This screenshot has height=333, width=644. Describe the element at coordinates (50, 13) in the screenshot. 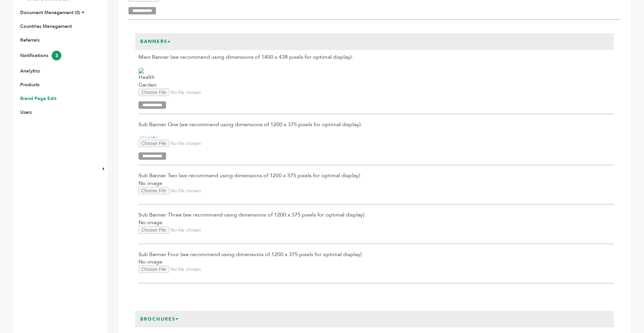

I see `a: Document Management (0)` at that location.